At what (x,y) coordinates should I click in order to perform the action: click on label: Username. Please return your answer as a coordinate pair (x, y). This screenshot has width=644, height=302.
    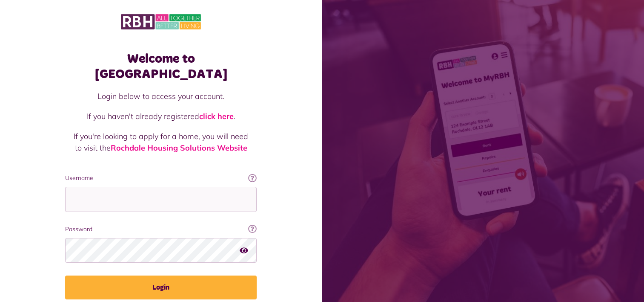
    Looking at the image, I should click on (161, 177).